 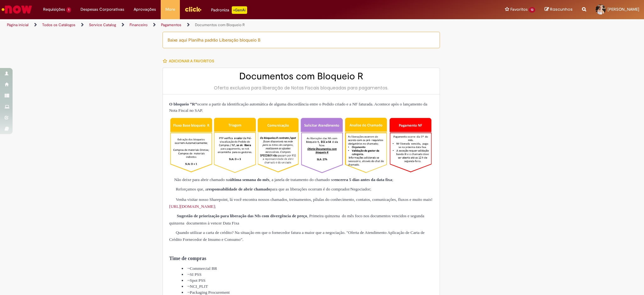 I want to click on span: Venha visitar nosso Sharepoint, lá você encontra nossos chamados, treinamentos, pílulas do conhec..., so click(x=301, y=203).